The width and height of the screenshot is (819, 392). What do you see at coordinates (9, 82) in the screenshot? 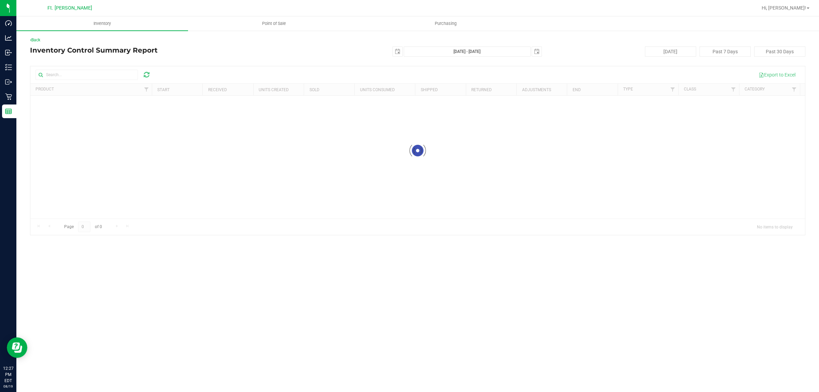
I see `inline-svg: Outbound` at bounding box center [9, 82].